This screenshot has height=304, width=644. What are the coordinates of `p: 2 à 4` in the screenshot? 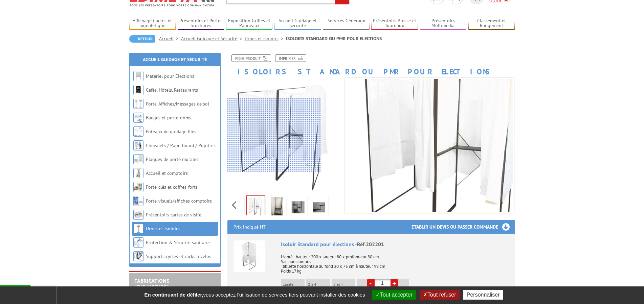 It's located at (319, 284).